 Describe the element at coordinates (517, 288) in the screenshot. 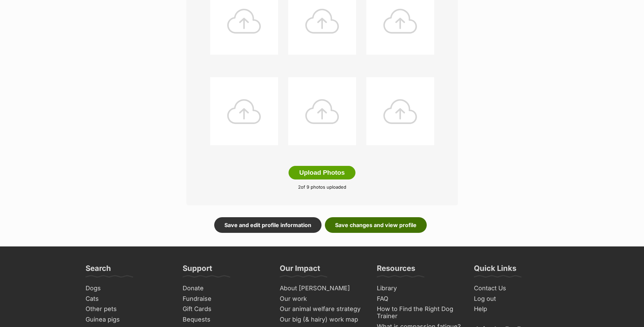

I see `a: Contact Us` at that location.